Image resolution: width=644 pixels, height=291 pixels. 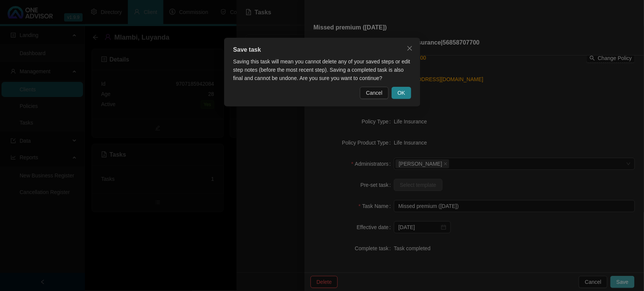 What do you see at coordinates (401, 93) in the screenshot?
I see `button: OK` at bounding box center [401, 93].